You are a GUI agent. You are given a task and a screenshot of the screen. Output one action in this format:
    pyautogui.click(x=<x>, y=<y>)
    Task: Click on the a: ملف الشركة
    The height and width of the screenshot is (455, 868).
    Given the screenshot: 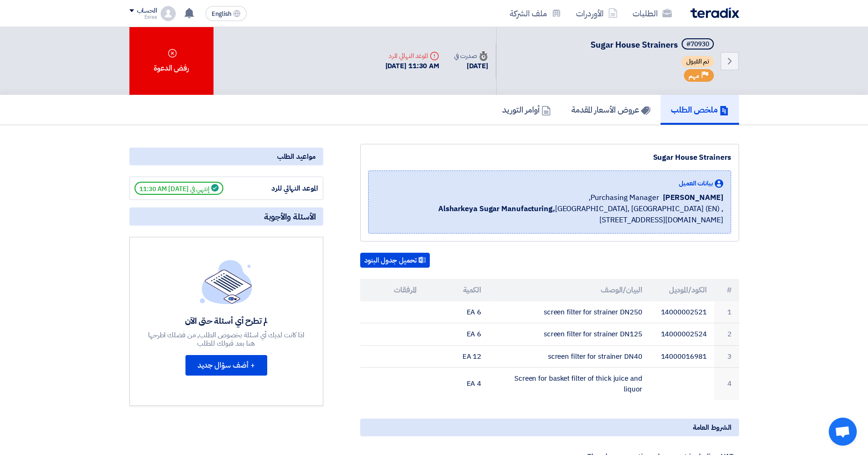 What is the action you would take?
    pyautogui.click(x=535, y=13)
    